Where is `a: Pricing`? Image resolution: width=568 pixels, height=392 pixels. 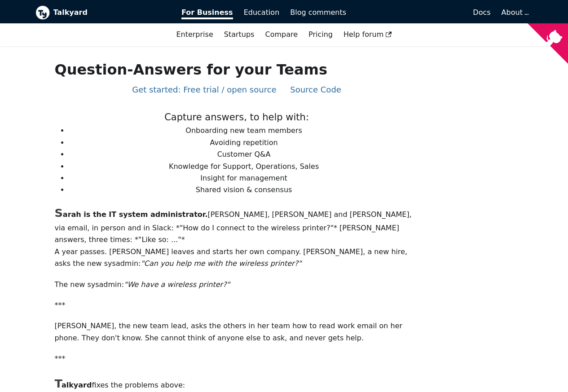 a: Pricing is located at coordinates (321, 34).